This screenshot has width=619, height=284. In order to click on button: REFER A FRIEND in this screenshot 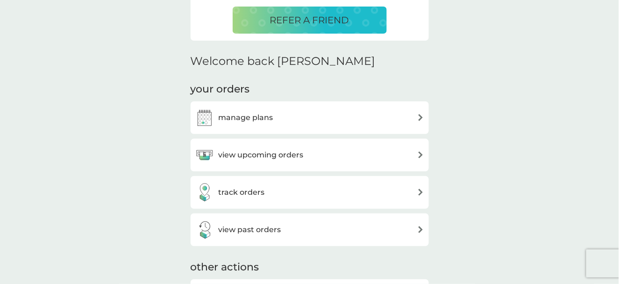, I will do `click(310, 20)`.